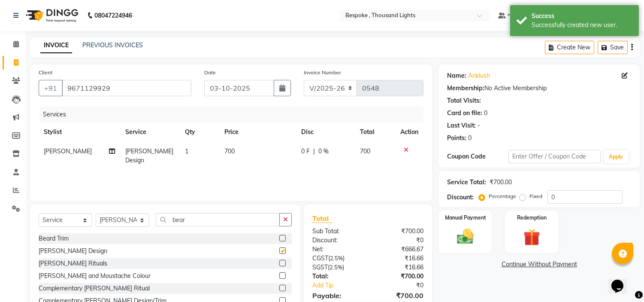 This screenshot has height=302, width=644. I want to click on label: Percentage, so click(503, 196).